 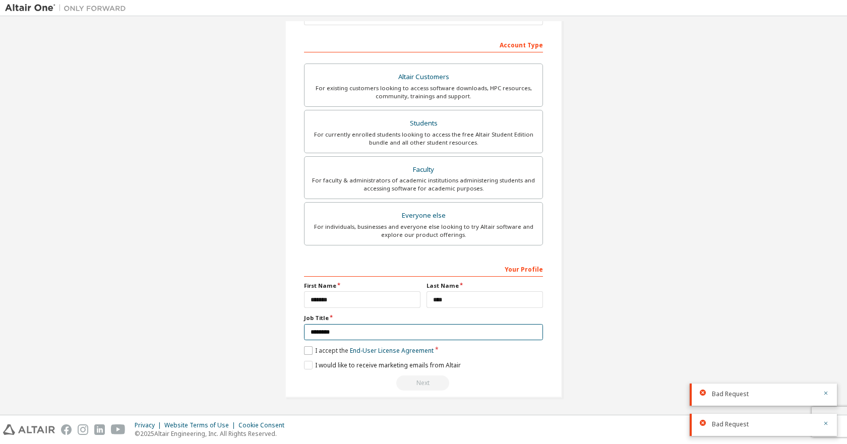 What do you see at coordinates (68, 8) in the screenshot?
I see `img: Altair One` at bounding box center [68, 8].